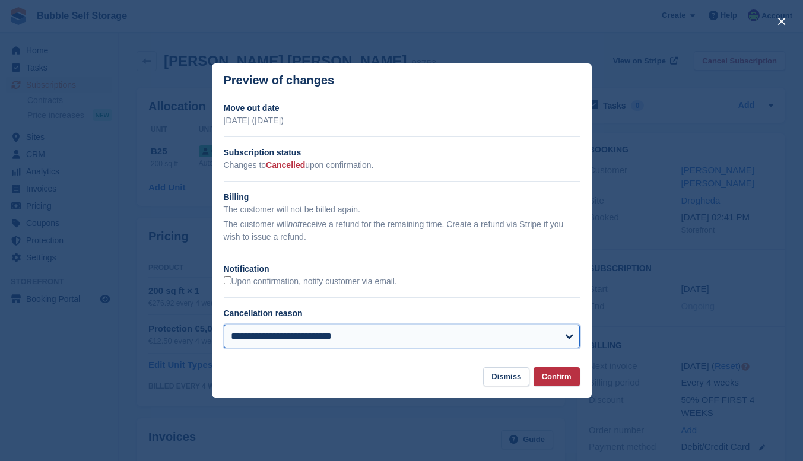 This screenshot has width=803, height=461. I want to click on p: The customer will receive a refund for the remaining time. Create a refund via Stripe if you wish..., so click(402, 231).